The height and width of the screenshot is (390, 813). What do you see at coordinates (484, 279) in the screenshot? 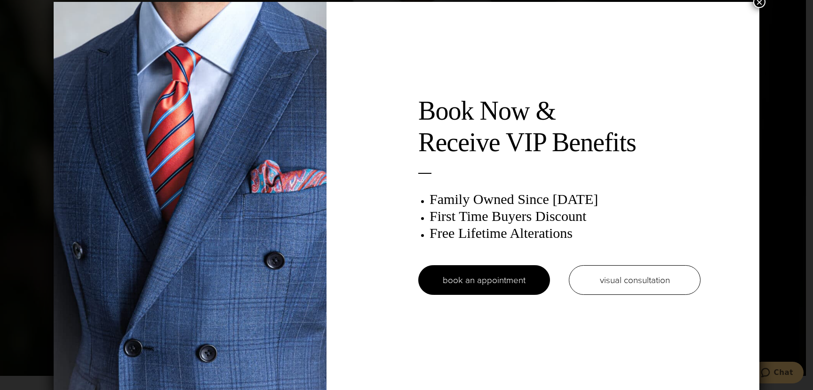
I see `a: book an appointment` at bounding box center [484, 279].